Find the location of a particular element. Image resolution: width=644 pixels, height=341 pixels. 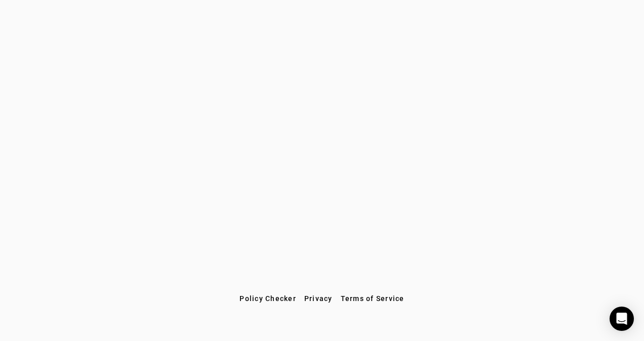

span: Policy Checker is located at coordinates (268, 298).